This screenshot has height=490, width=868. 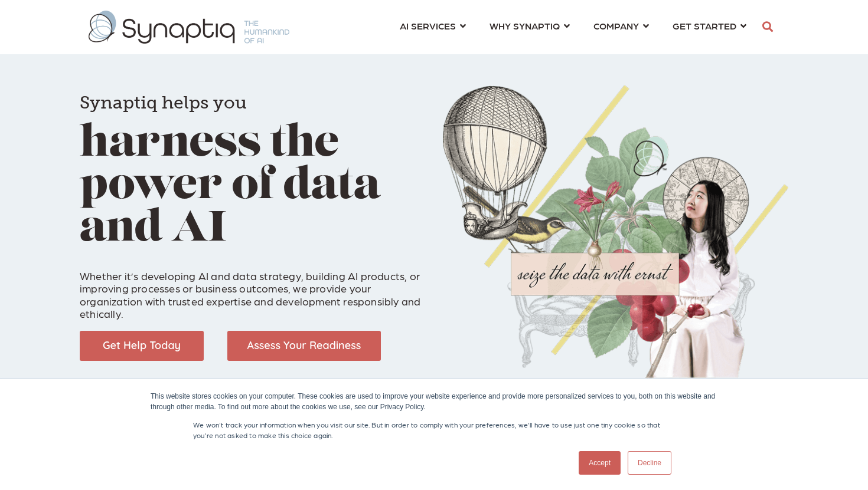 What do you see at coordinates (704, 25) in the screenshot?
I see `span: GET STARTED` at bounding box center [704, 25].